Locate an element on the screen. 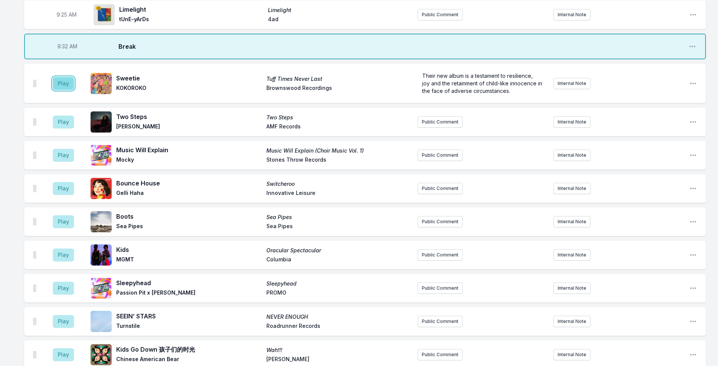  span: Kids Go Down 孩子们的时光 is located at coordinates (189, 349).